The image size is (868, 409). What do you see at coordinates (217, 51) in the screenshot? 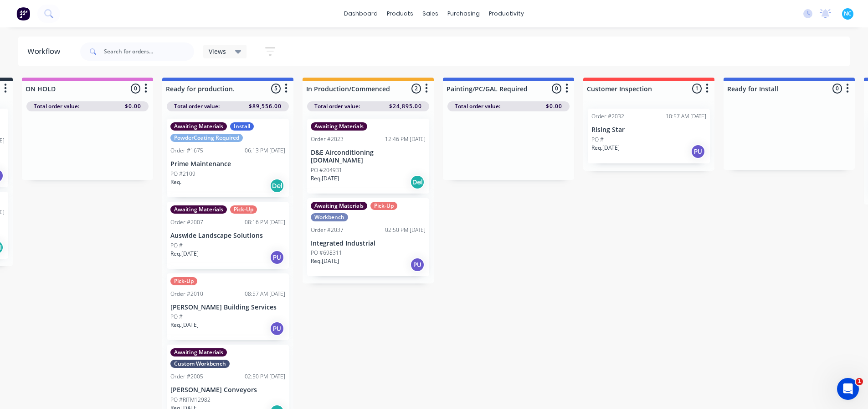
I see `span: Views` at bounding box center [217, 51].